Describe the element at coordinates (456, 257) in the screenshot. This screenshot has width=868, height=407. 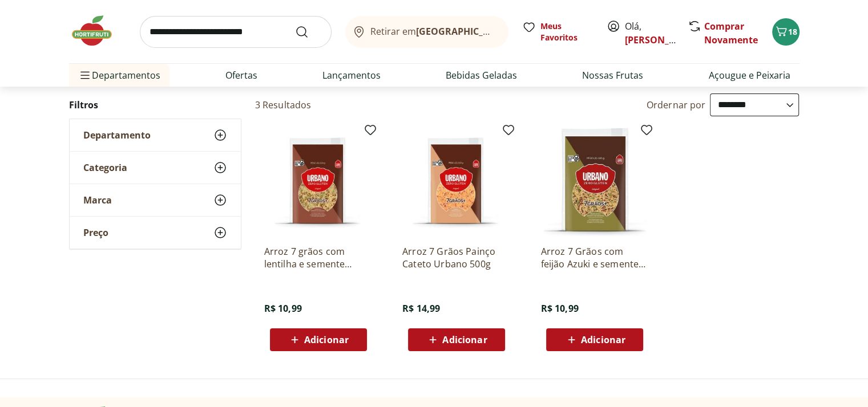
I see `p: Arroz 7 Grãos Painço Cateto Urbano 500g` at that location.